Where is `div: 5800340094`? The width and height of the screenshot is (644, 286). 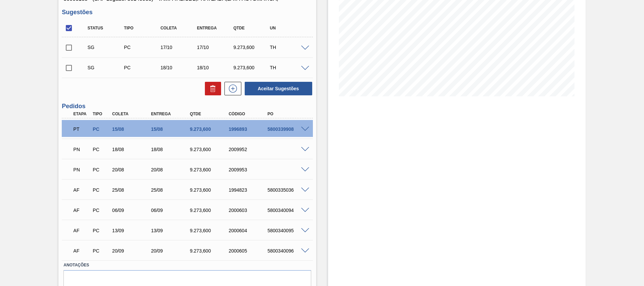
div: 5800340094 is located at coordinates (287, 210).